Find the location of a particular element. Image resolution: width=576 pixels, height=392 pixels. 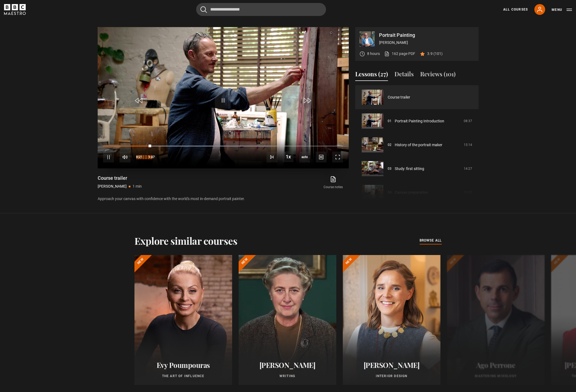

button: Submit the search query is located at coordinates (204, 9).